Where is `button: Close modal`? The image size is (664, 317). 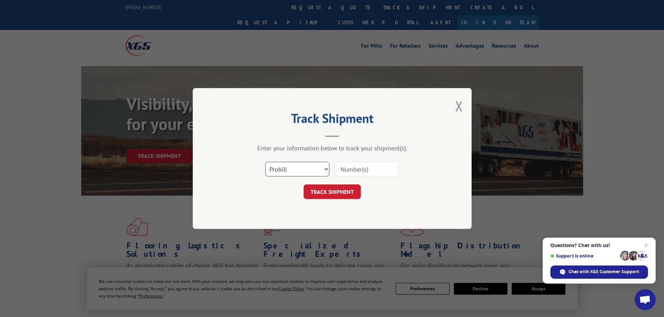 button: Close modal is located at coordinates (459, 106).